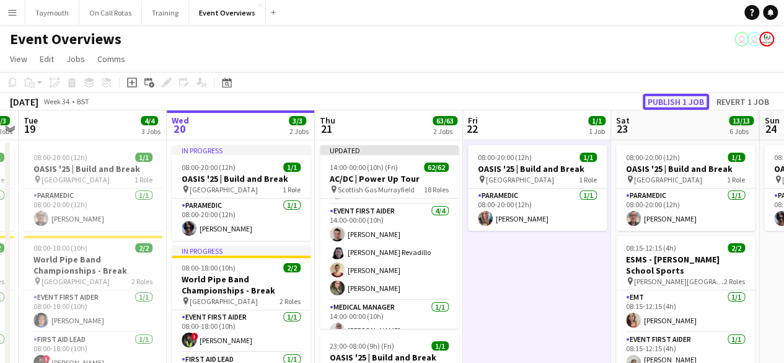 Image resolution: width=784 pixels, height=363 pixels. I want to click on span: Edit, so click(47, 59).